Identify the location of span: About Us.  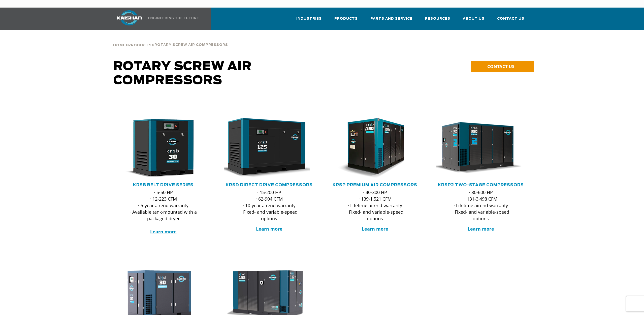
(474, 19).